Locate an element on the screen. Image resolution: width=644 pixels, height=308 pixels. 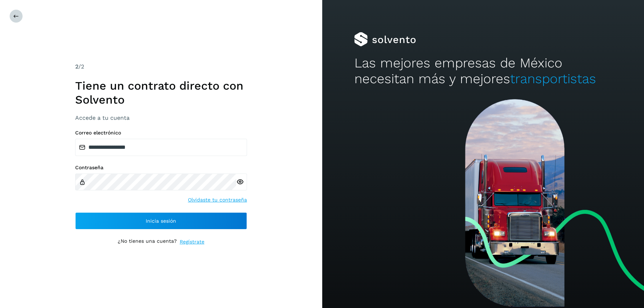
label: Contraseña is located at coordinates (161, 167).